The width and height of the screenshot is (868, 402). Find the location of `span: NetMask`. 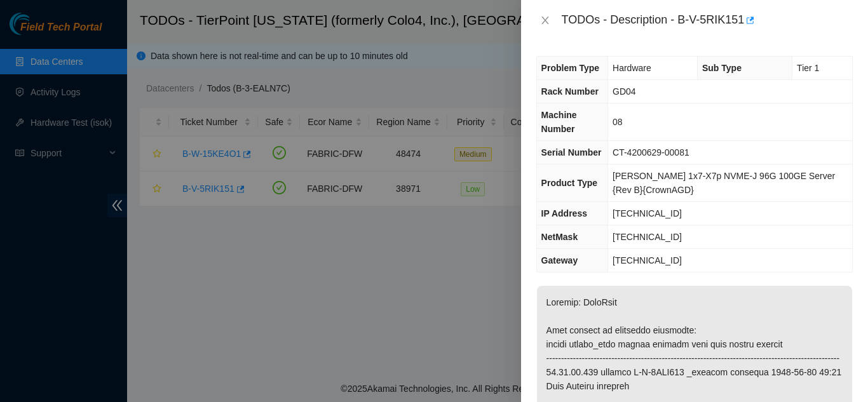

span: NetMask is located at coordinates (559, 237).